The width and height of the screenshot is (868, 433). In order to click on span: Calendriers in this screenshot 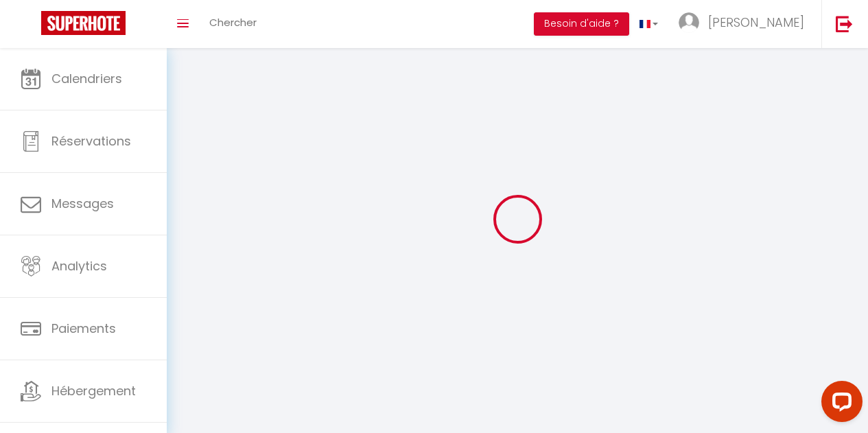, I will do `click(86, 79)`.